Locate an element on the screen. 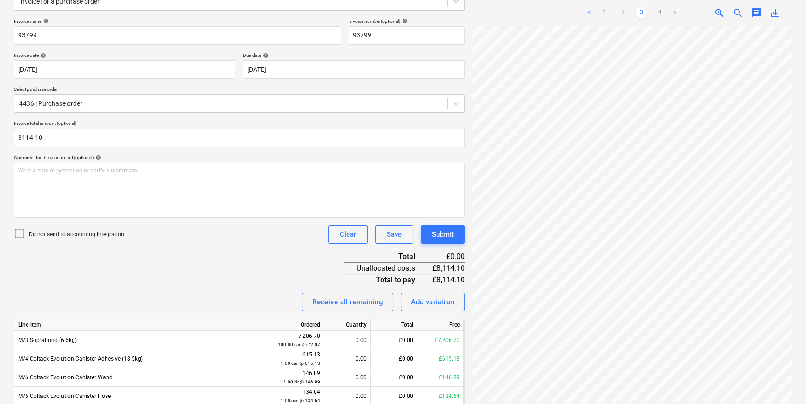 The image size is (806, 404). div: Quantity is located at coordinates (348, 325).